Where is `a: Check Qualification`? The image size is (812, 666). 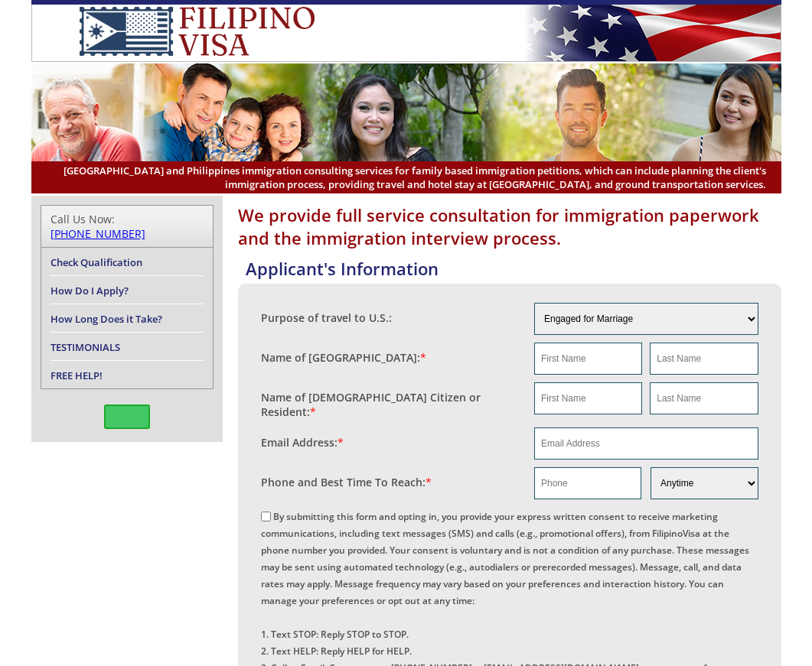 a: Check Qualification is located at coordinates (97, 262).